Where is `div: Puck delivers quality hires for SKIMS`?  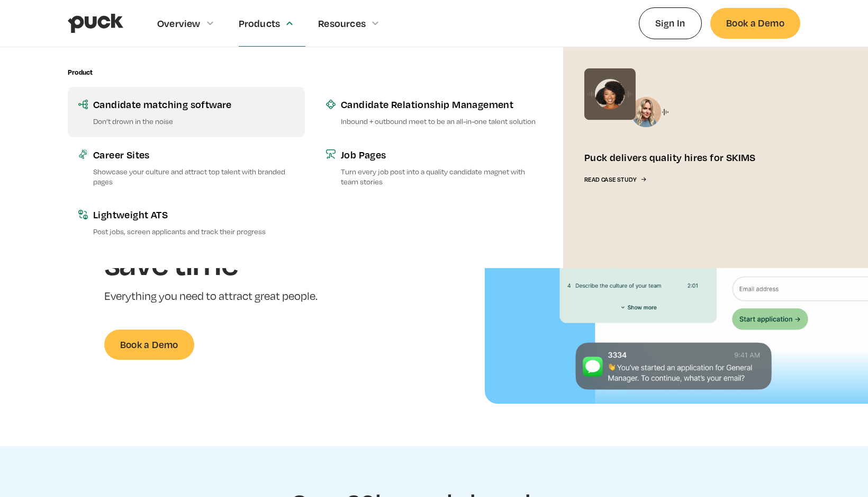
div: Puck delivers quality hires for SKIMS is located at coordinates (670, 157).